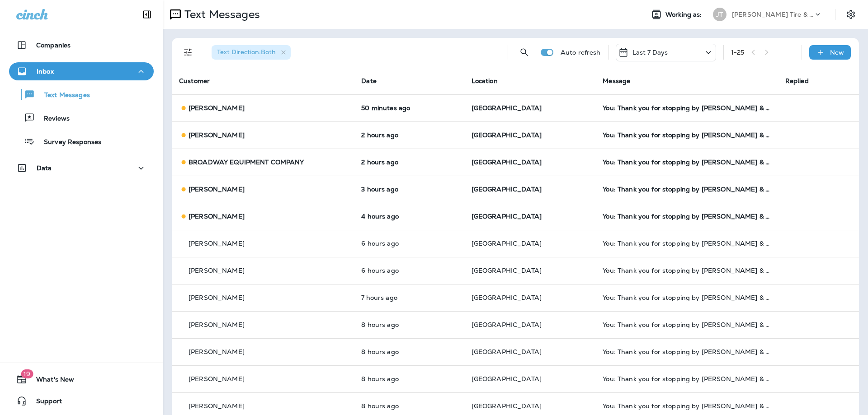 Image resolution: width=868 pixels, height=415 pixels. Describe the element at coordinates (369, 81) in the screenshot. I see `span: Date` at that location.